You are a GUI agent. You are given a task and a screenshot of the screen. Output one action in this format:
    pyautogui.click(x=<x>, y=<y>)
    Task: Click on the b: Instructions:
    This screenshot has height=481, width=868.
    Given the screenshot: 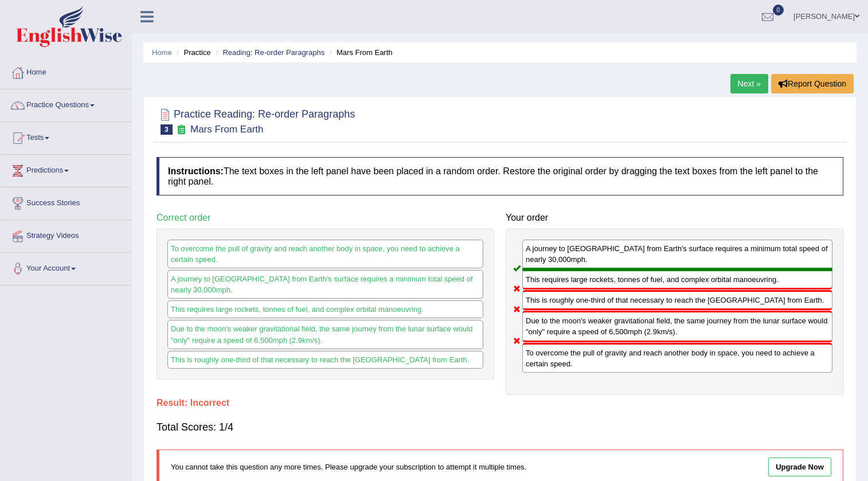 What is the action you would take?
    pyautogui.click(x=196, y=171)
    